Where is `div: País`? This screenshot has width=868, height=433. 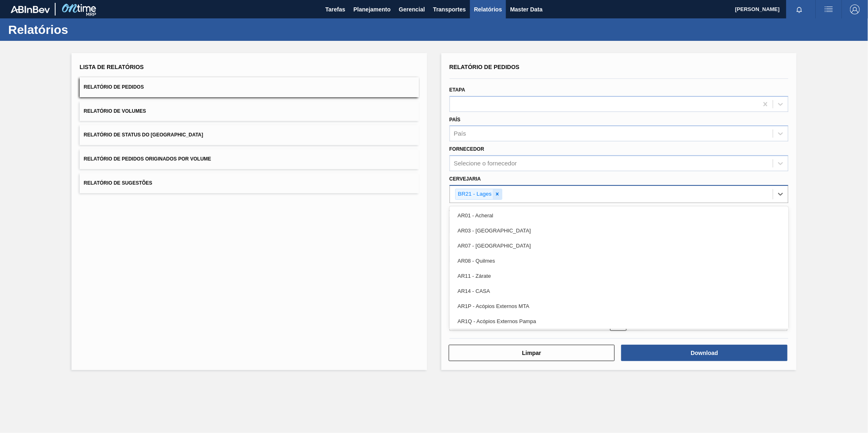 div: País is located at coordinates (460, 133).